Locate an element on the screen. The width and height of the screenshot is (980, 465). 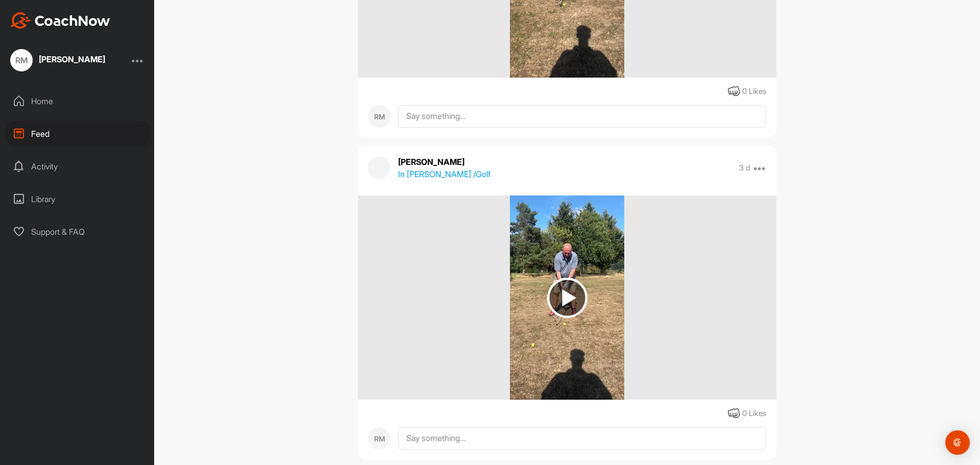
div: Support & FAQ is located at coordinates (77, 232).